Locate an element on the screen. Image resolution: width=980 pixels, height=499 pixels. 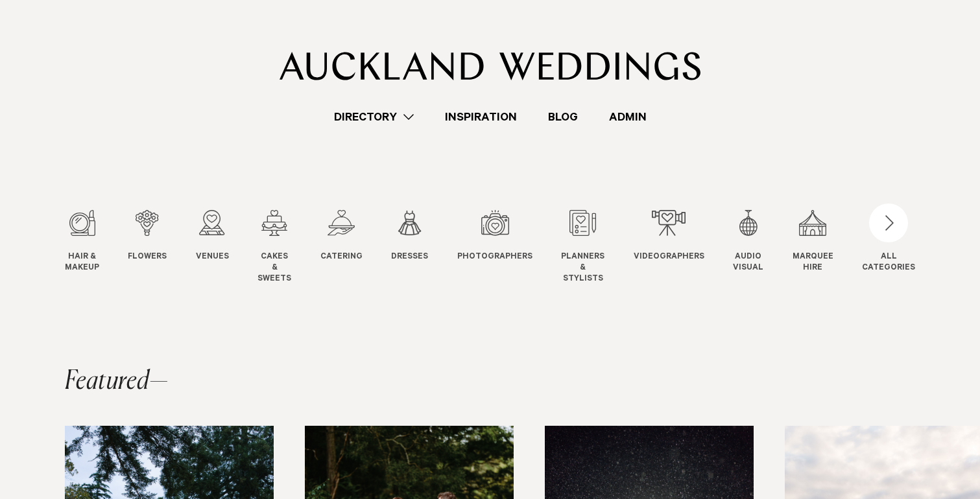
swiper-slide: 2 / 12 is located at coordinates (160, 247).